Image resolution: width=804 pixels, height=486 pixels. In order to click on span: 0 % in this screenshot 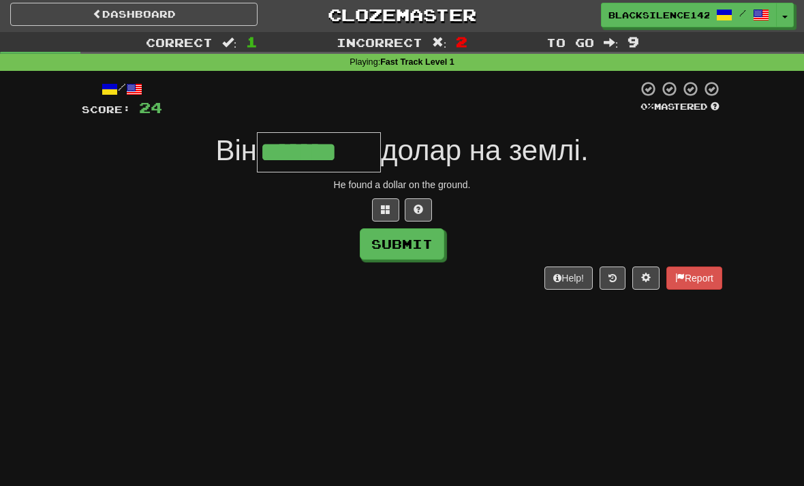, I will do `click(648, 106)`.